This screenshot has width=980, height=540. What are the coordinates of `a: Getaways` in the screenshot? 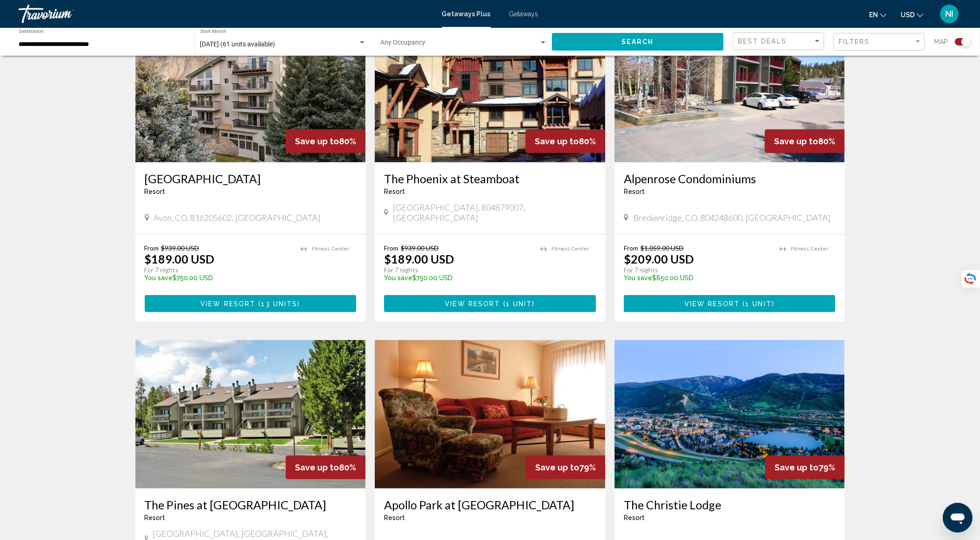 It's located at (524, 14).